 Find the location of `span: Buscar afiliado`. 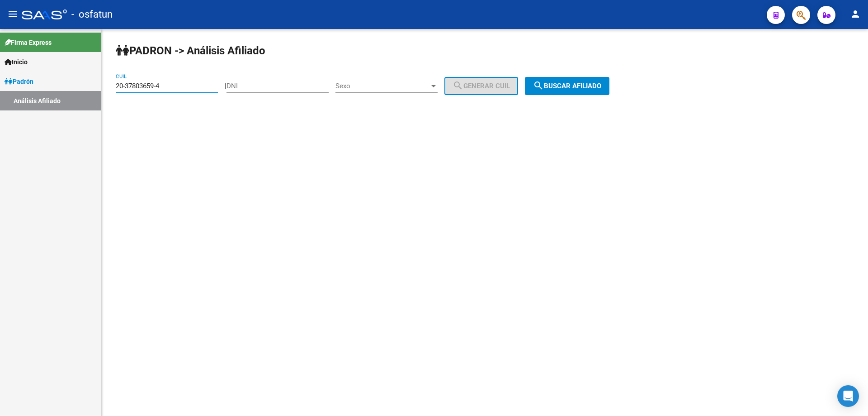

span: Buscar afiliado is located at coordinates (566, 86).